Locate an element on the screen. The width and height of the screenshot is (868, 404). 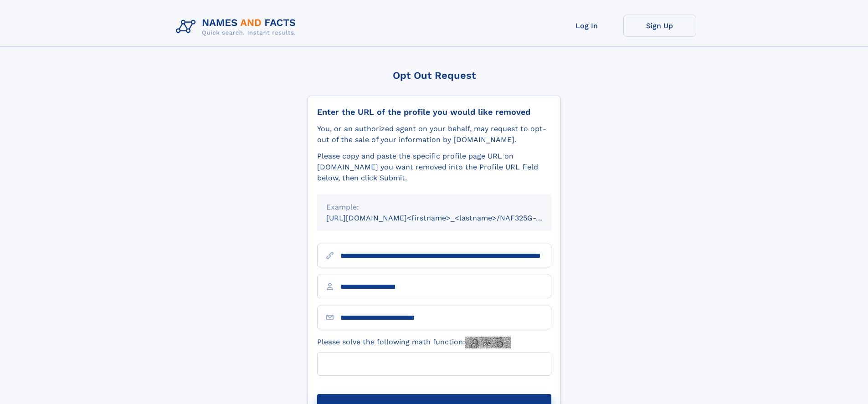
div: Opt Out Request is located at coordinates (434, 75).